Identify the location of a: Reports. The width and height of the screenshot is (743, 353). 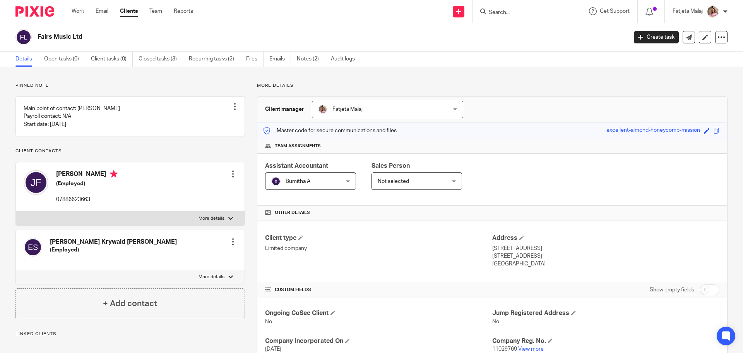
(183, 11).